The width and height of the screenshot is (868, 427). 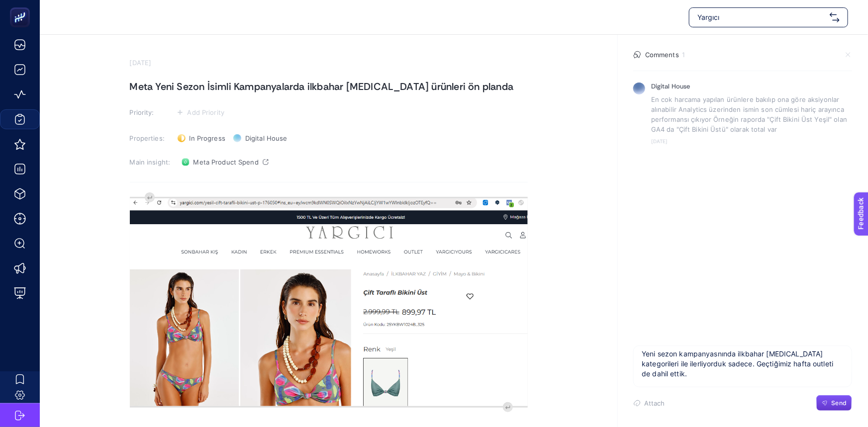 What do you see at coordinates (683, 55) in the screenshot?
I see `data: 1` at bounding box center [683, 55].